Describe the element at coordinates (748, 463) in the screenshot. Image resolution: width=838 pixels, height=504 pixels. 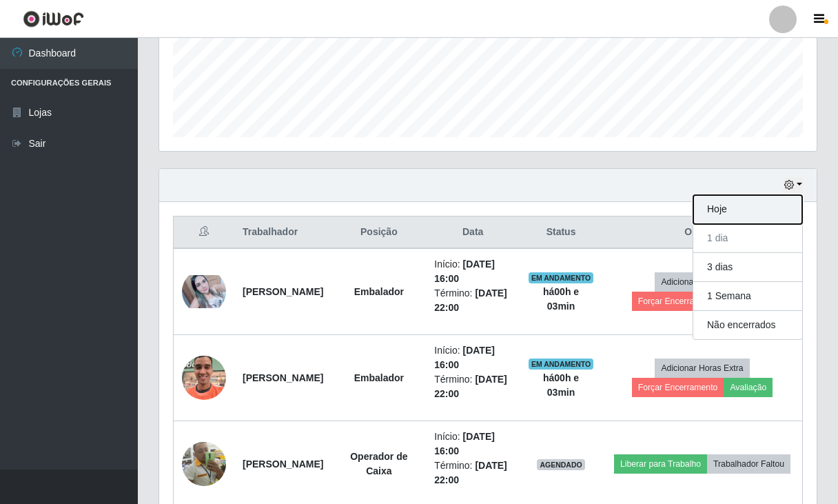
I see `button: Trabalhador Faltou` at that location.